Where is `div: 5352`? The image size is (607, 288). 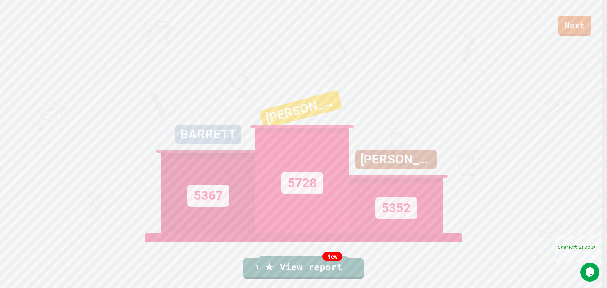
div: 5352 is located at coordinates (396, 208).